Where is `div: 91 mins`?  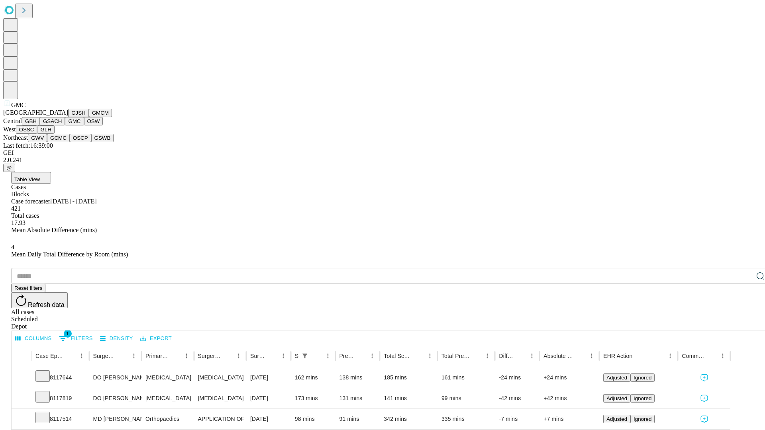
div: 91 mins is located at coordinates (358, 419).